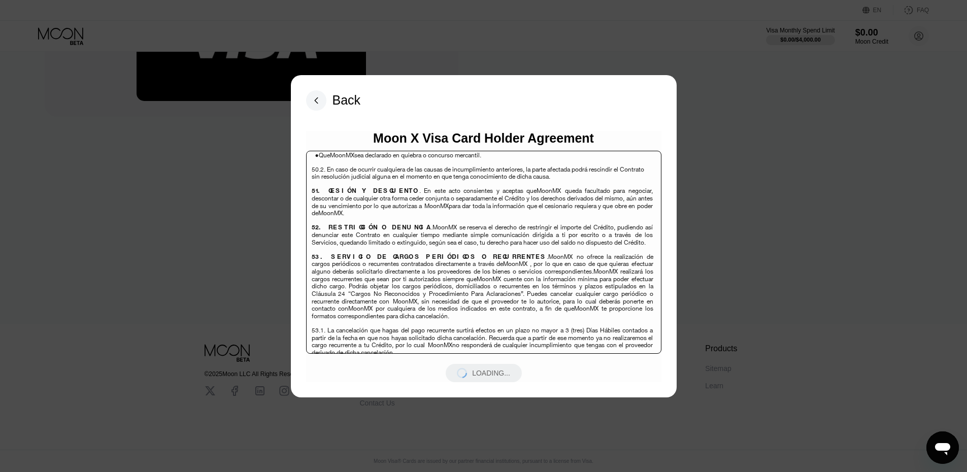 The width and height of the screenshot is (967, 472). Describe the element at coordinates (482, 305) in the screenshot. I see `span: , sin necesidad de que el proveedor te lo autorice, para lo cual deberás ponerte en contacto con` at that location.